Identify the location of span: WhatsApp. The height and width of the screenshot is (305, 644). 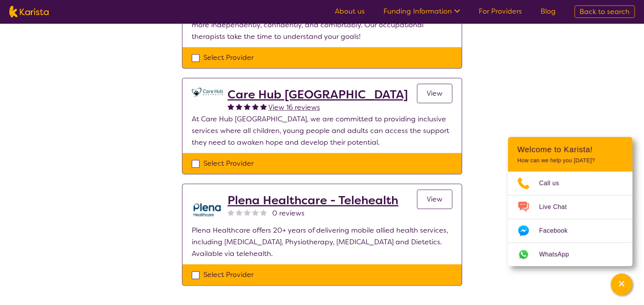
(558, 254).